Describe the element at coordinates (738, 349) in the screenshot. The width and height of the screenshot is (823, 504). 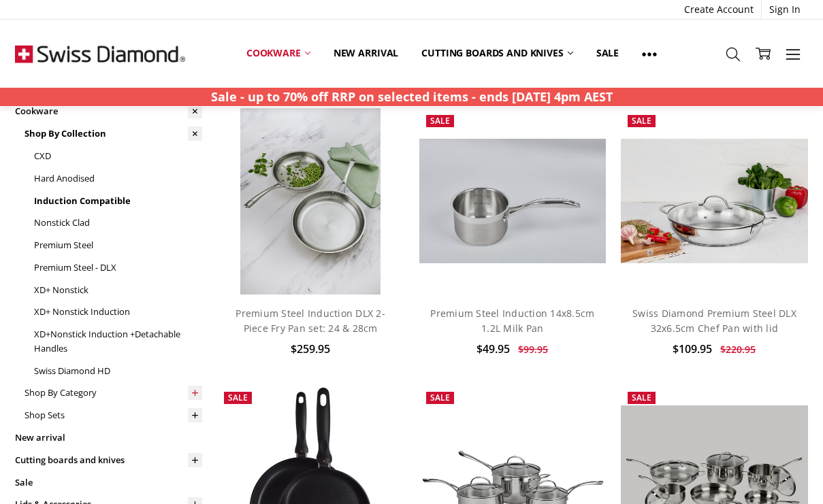
I see `span: $220.95` at that location.